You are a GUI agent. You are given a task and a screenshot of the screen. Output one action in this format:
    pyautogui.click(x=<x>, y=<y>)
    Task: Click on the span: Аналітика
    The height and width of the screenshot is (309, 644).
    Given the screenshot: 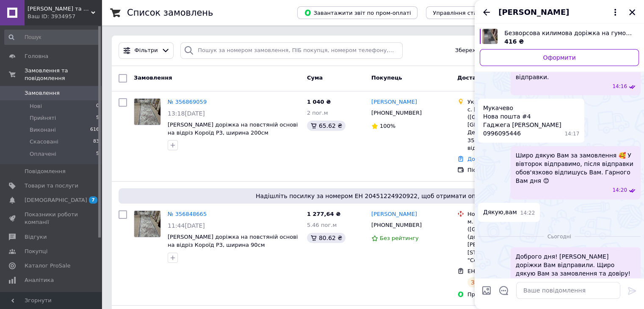 What is the action you would take?
    pyautogui.click(x=39, y=280)
    